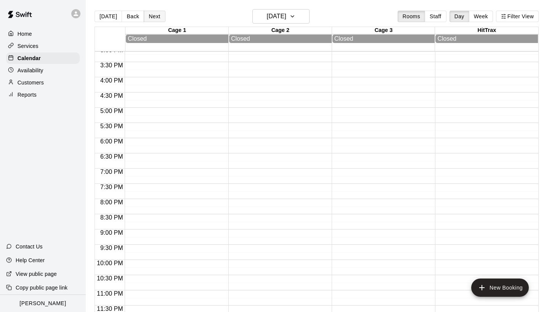 The height and width of the screenshot is (312, 549). Describe the element at coordinates (29, 247) in the screenshot. I see `p: Contact Us` at that location.